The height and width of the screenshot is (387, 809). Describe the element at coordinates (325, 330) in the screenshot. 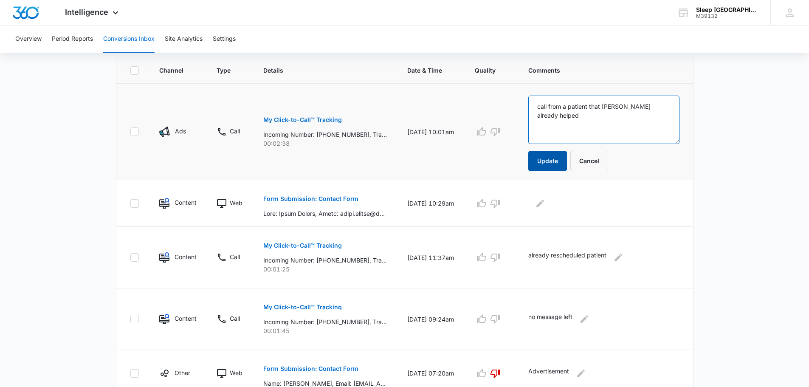

I see `p: 00:01:45` at that location.